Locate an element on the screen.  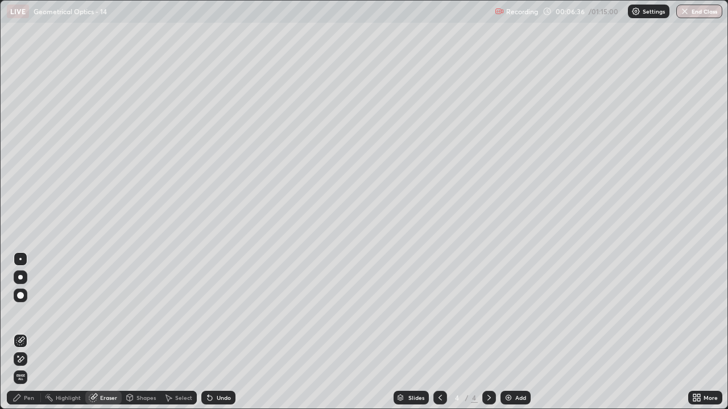
div: Slides is located at coordinates (416, 398).